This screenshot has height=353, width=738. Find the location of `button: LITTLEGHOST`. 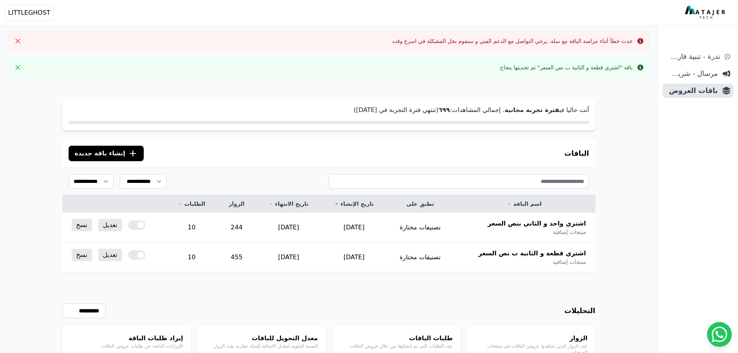

button: LITTLEGHOST is located at coordinates (29, 13).